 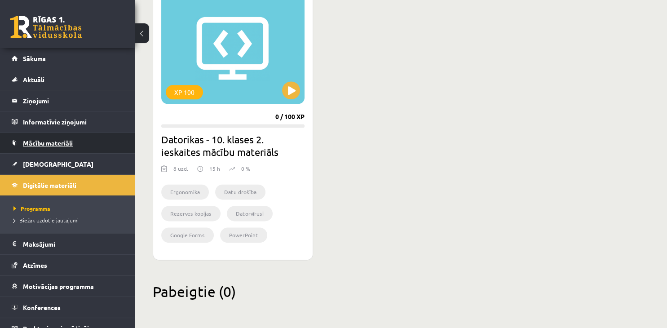 I want to click on h2: Datorikas - 10. klases 2. ieskaites mācību materiāls, so click(x=233, y=146).